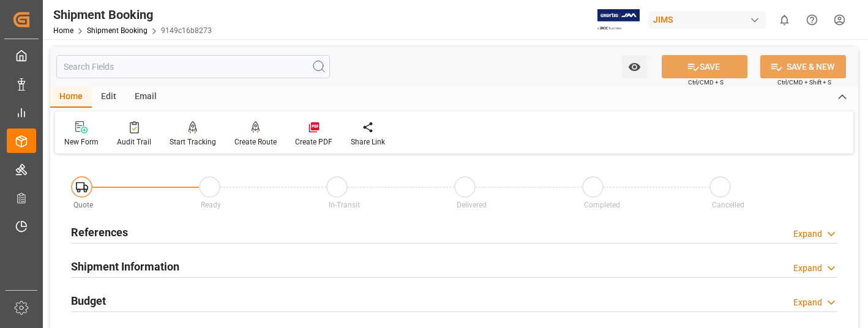 This screenshot has height=328, width=868. What do you see at coordinates (132, 14) in the screenshot?
I see `div: Shipment Booking` at bounding box center [132, 14].